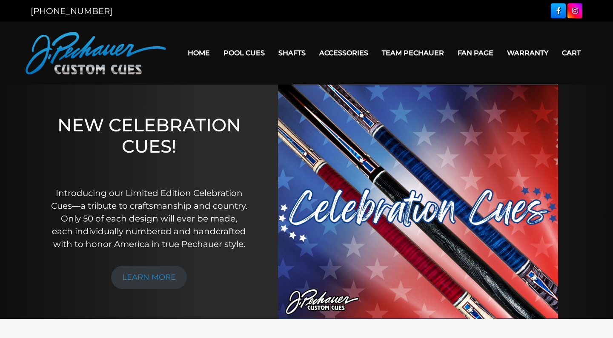 The width and height of the screenshot is (613, 338). Describe the element at coordinates (292, 53) in the screenshot. I see `a: Shafts` at that location.